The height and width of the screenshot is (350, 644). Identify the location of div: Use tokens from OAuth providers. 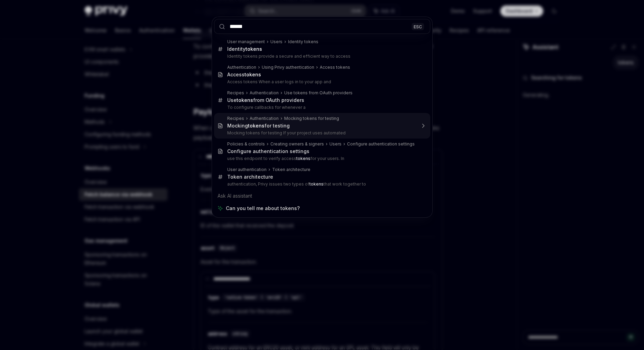
(318, 93).